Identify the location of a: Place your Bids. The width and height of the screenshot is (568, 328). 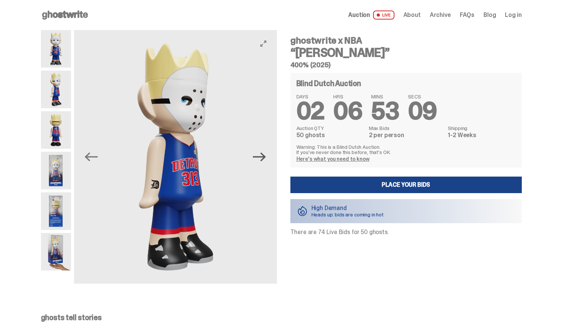
(406, 185).